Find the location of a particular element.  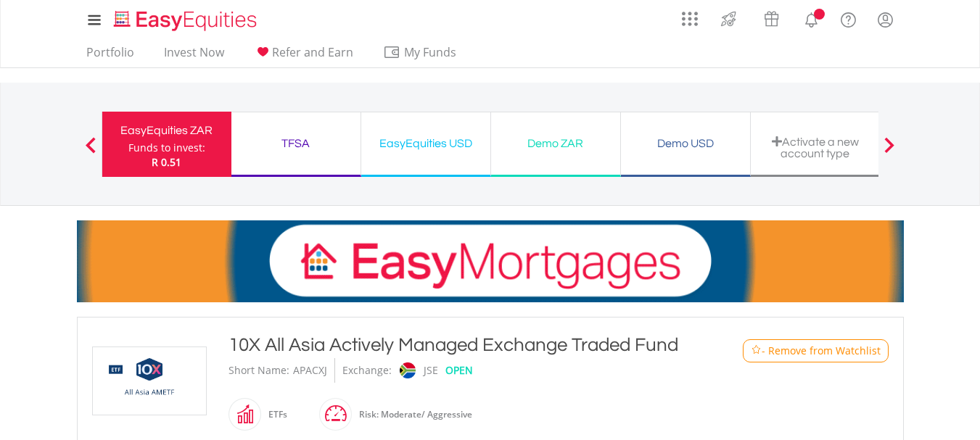

a: Notifications is located at coordinates (811, 18).